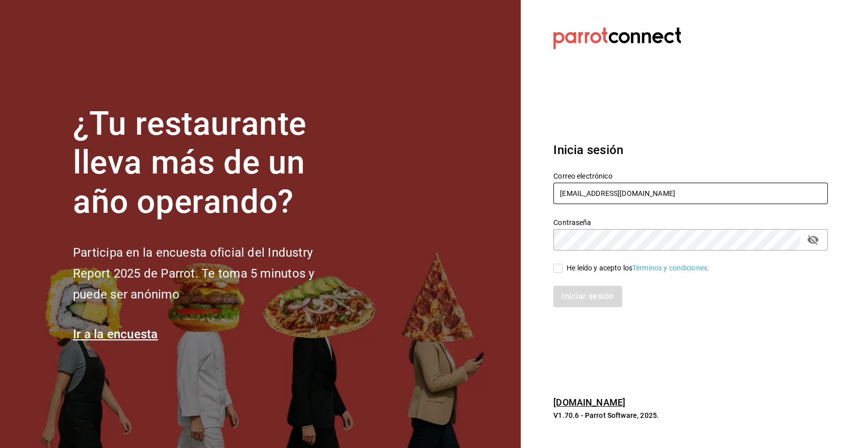  I want to click on button: passwordField, so click(813, 240).